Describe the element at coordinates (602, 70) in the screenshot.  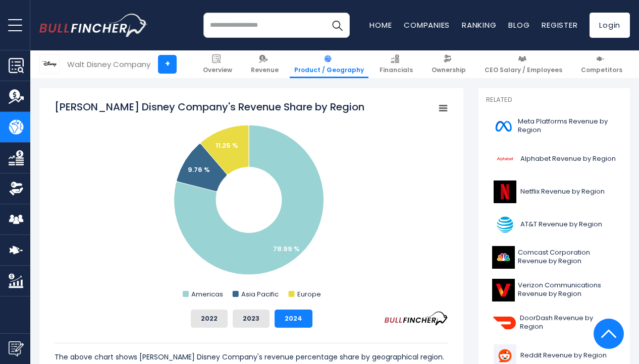
I see `span: Competitors` at that location.